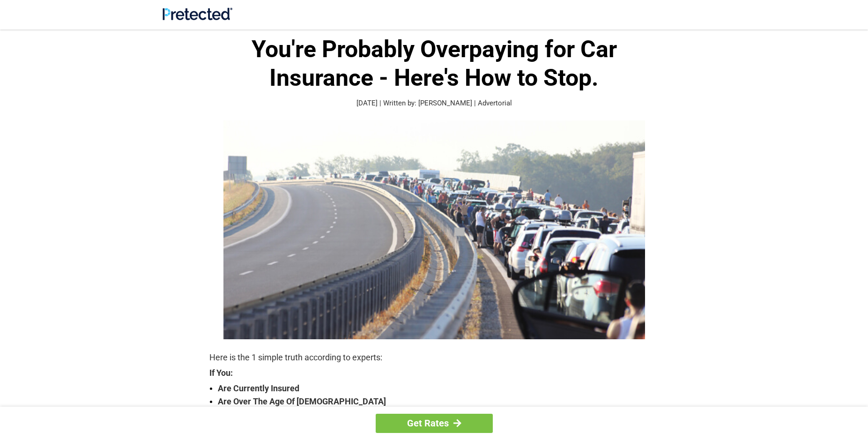 The width and height of the screenshot is (868, 440). I want to click on a: Get Rates, so click(434, 423).